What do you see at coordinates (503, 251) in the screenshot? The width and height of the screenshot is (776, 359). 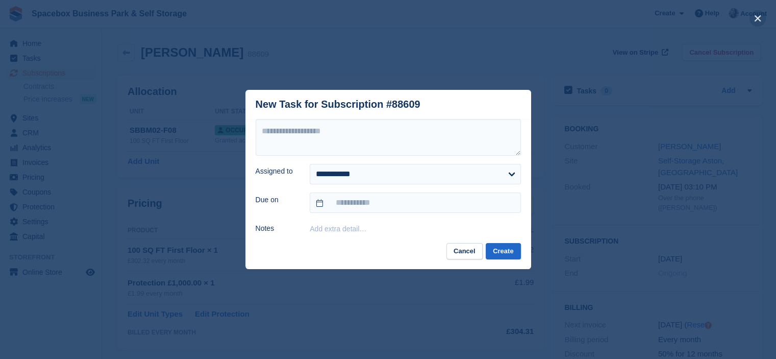 I see `button: Create` at bounding box center [503, 251].